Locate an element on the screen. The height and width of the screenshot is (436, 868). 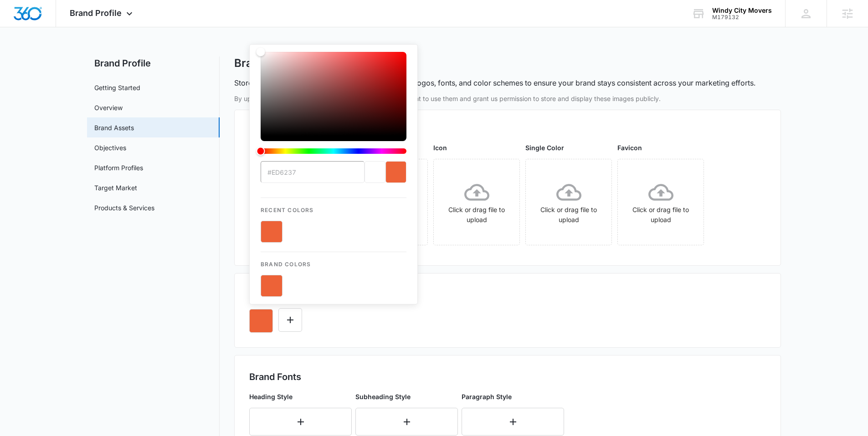
div: color-picker is located at coordinates (333, 107).